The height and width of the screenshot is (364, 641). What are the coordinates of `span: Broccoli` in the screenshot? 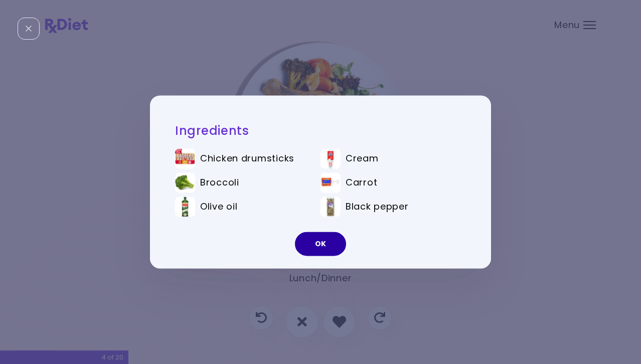 It's located at (219, 183).